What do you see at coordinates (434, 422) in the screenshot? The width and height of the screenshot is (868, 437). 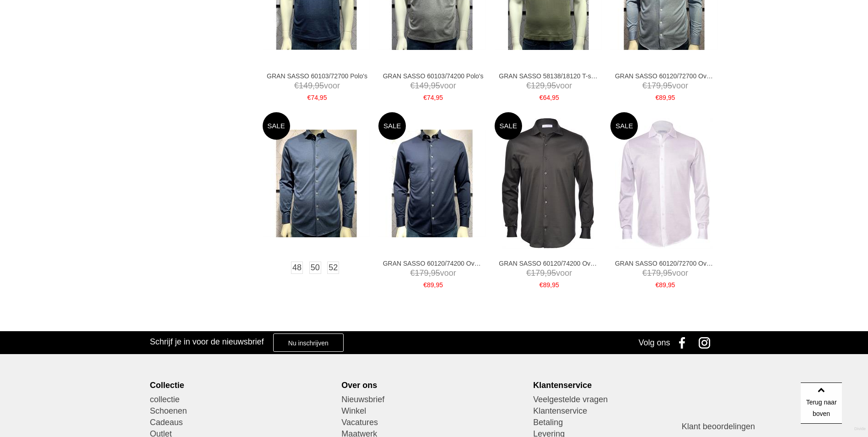 I see `a: Vacatures` at bounding box center [434, 422].